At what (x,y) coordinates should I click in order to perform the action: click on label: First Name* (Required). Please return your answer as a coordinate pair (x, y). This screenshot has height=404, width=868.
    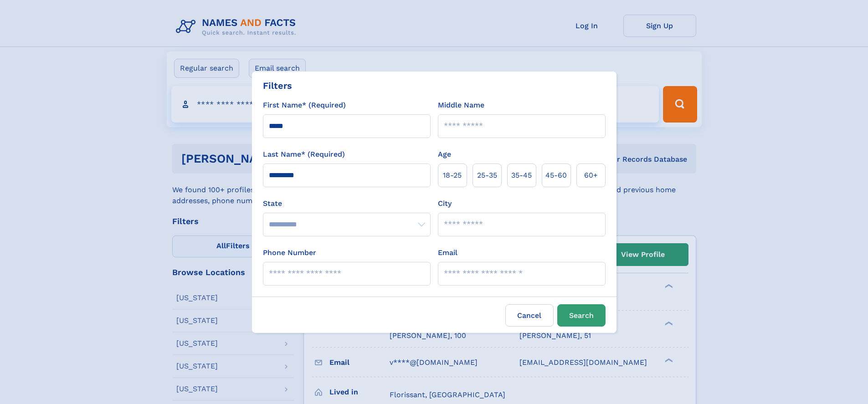
    Looking at the image, I should click on (305, 105).